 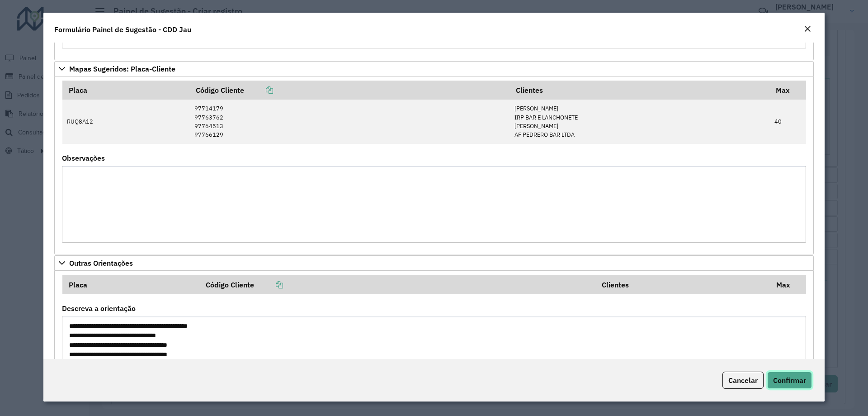 I want to click on button: Close, so click(x=807, y=30).